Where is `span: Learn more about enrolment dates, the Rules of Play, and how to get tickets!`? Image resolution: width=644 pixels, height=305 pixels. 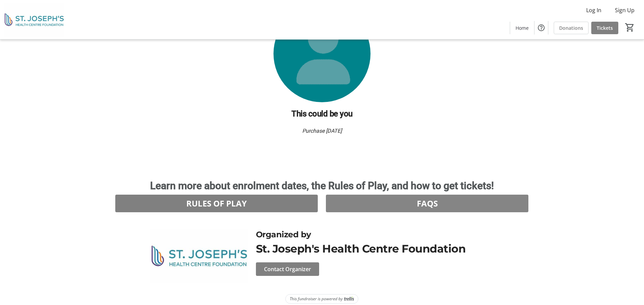 span: Learn more about enrolment dates, the Rules of Play, and how to get tickets! is located at coordinates (322, 186).